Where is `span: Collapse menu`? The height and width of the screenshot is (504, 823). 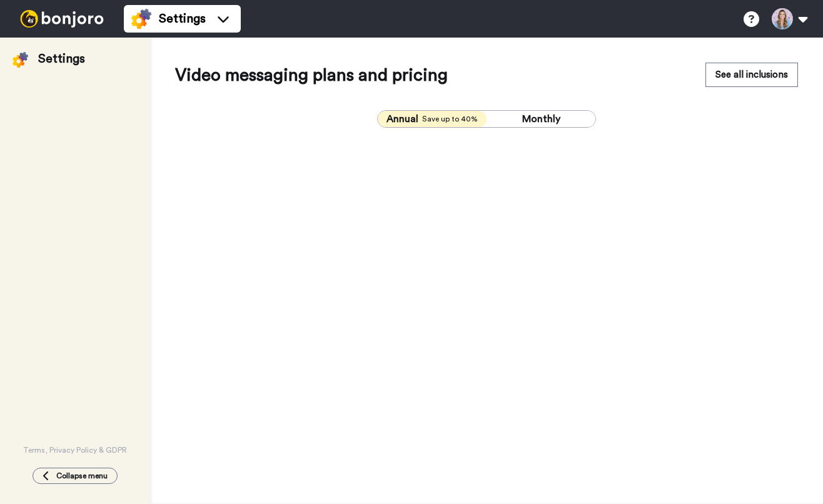 span: Collapse menu is located at coordinates (82, 476).